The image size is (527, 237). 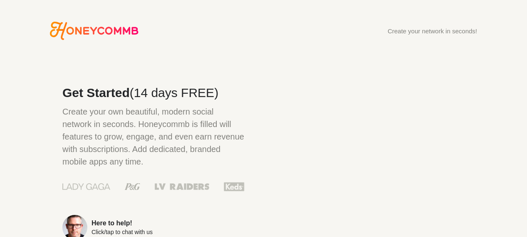 What do you see at coordinates (182, 186) in the screenshot?
I see `img: Las Vegas Raiders` at bounding box center [182, 186].